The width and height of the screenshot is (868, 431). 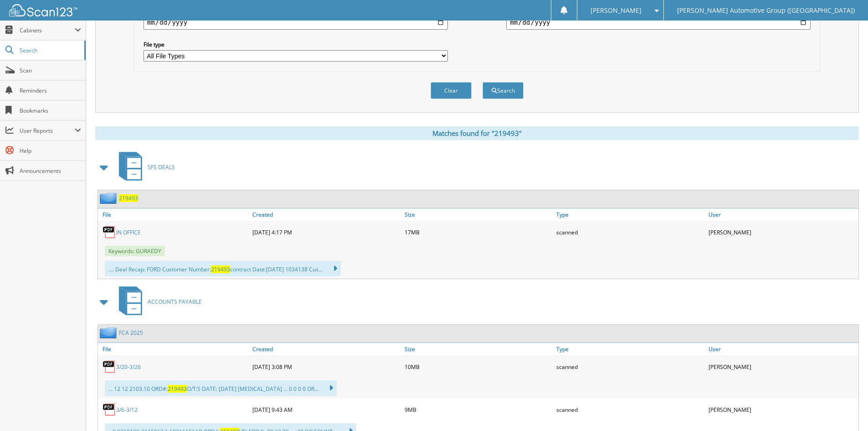 What do you see at coordinates (131, 332) in the screenshot?
I see `a: FCA 2025` at bounding box center [131, 332].